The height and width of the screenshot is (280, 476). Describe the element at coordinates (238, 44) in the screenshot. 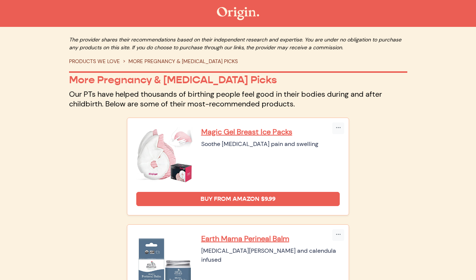

I see `p: The provider shares their recommendations based on their independent research and expertise. You ...` at that location.